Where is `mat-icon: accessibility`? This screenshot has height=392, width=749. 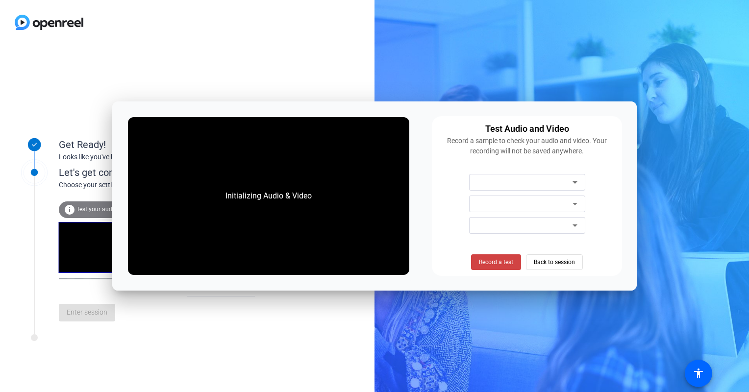
mat-icon: accessibility is located at coordinates (699, 374).